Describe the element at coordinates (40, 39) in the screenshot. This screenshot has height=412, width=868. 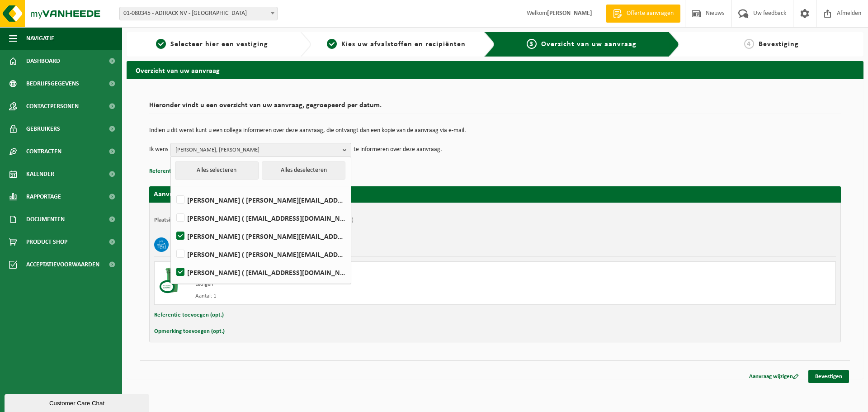
I see `span: Navigatie` at that location.